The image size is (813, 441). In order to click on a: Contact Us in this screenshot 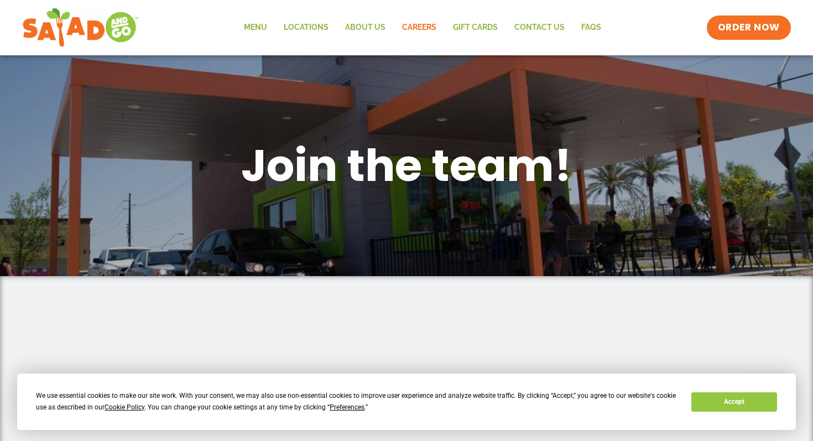, I will do `click(539, 28)`.